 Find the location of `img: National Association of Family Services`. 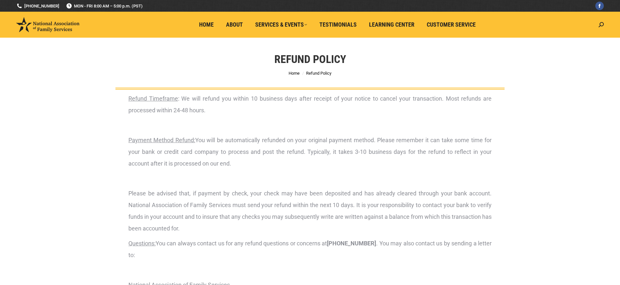

img: National Association of Family Services is located at coordinates (48, 25).